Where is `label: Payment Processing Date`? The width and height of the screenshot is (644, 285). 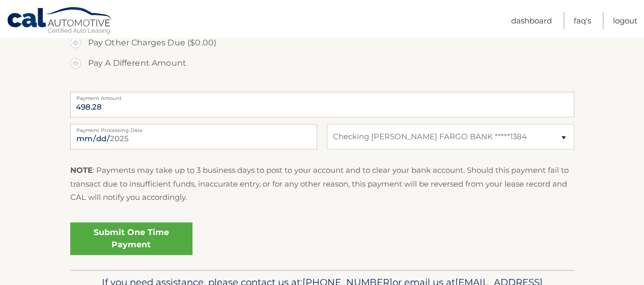 label: Payment Processing Date is located at coordinates (193, 128).